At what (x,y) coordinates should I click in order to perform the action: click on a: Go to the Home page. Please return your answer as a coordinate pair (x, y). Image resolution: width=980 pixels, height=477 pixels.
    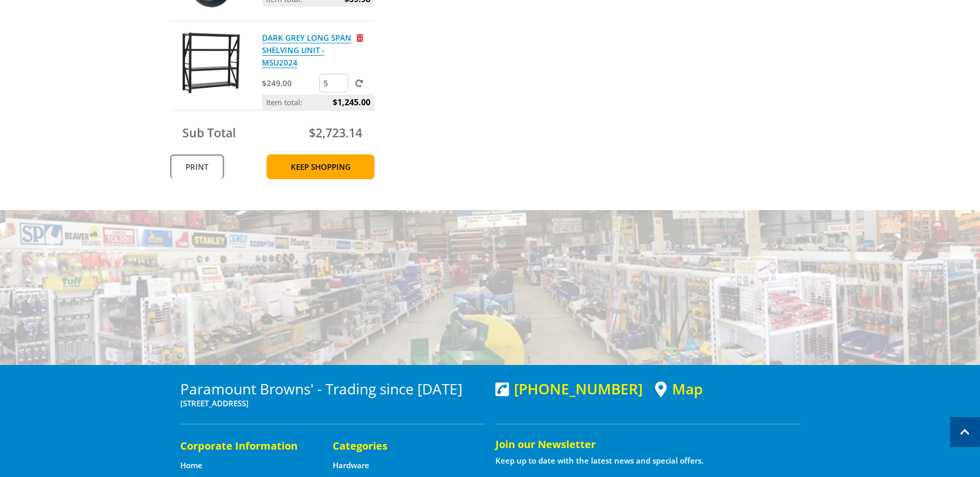
    Looking at the image, I should click on (191, 465).